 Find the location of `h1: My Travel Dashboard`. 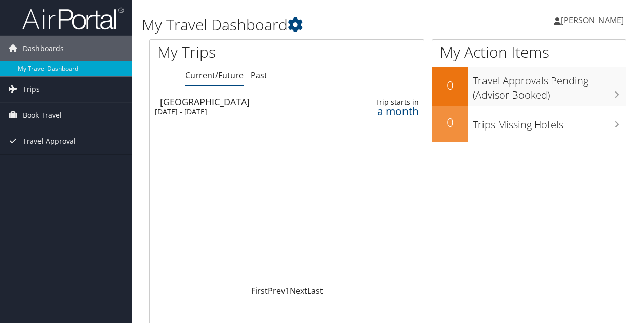

h1: My Travel Dashboard is located at coordinates (305, 25).